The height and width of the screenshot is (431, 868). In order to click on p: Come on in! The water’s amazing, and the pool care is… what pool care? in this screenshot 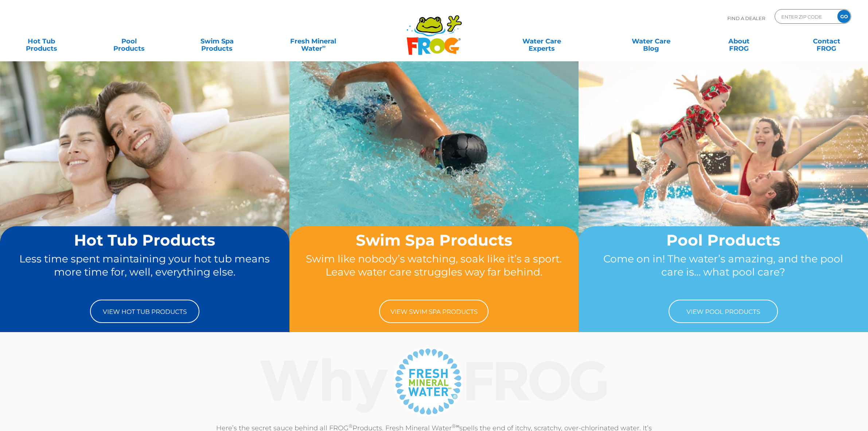, I will do `click(724, 272)`.